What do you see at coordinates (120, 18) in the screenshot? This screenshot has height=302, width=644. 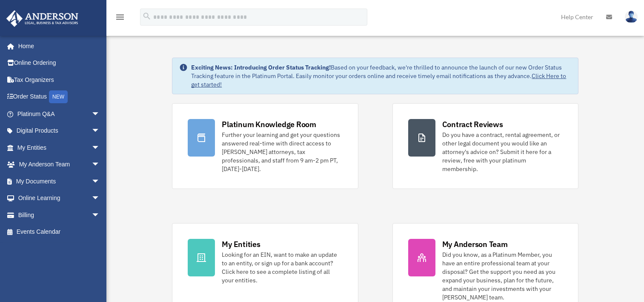 I see `a: menu` at bounding box center [120, 18].